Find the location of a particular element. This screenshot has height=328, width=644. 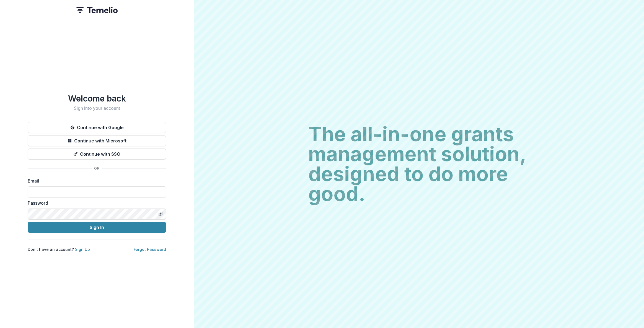

h1: Welcome back is located at coordinates (97, 98).